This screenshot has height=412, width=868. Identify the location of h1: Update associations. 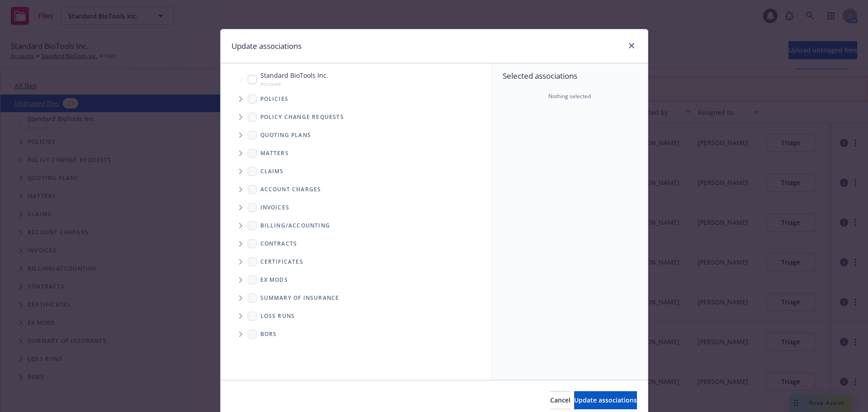
(266, 46).